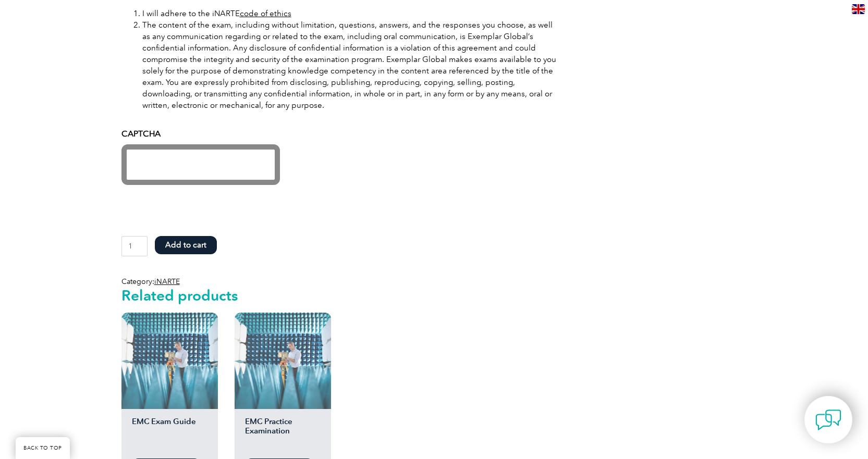 Image resolution: width=868 pixels, height=459 pixels. I want to click on button: Add to cart, so click(186, 245).